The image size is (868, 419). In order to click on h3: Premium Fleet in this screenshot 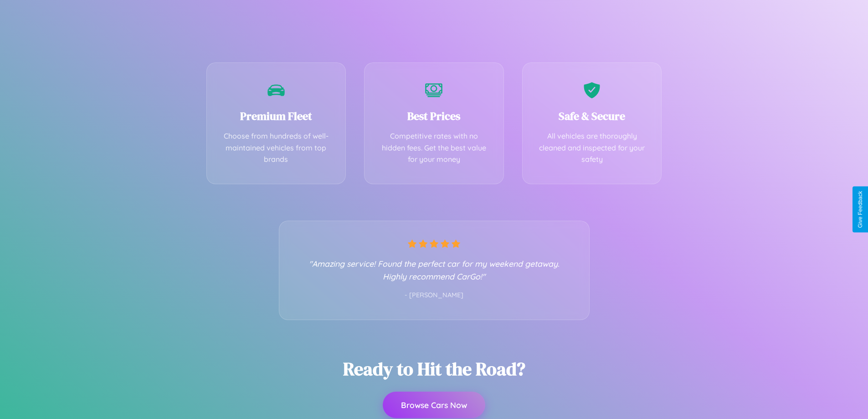, I will do `click(276, 116)`.